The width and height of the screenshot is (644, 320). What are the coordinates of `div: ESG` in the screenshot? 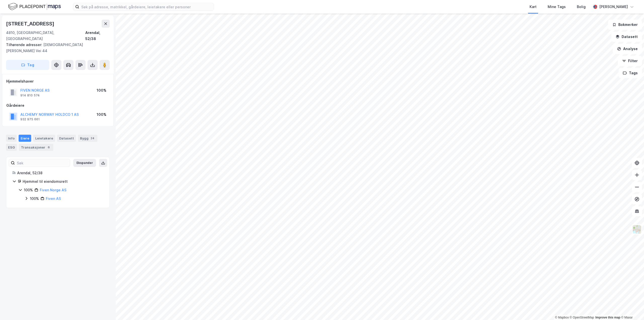 It's located at (11, 147).